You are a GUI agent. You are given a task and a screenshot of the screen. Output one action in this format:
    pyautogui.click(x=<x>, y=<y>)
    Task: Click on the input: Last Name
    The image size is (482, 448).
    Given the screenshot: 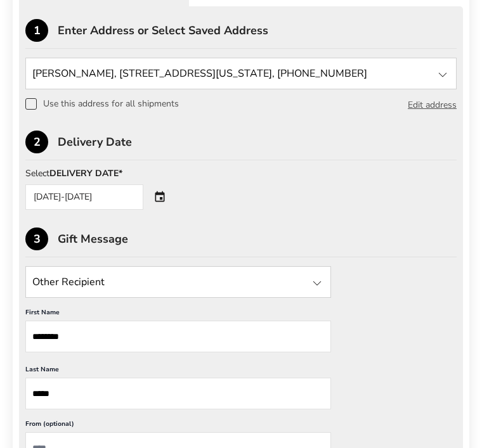 What is the action you would take?
    pyautogui.click(x=178, y=394)
    